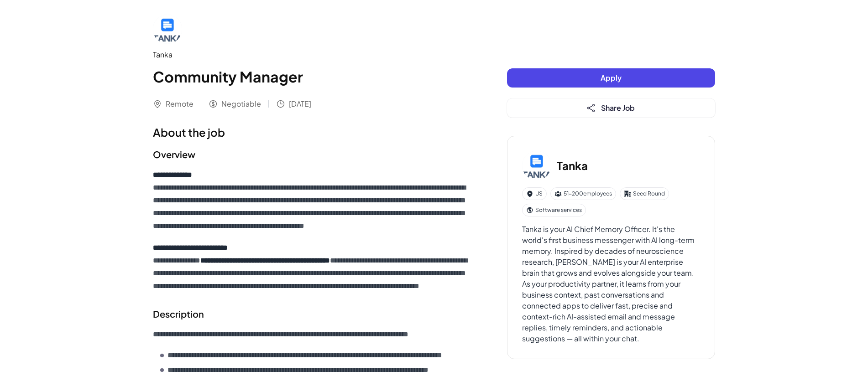 This screenshot has height=381, width=868. What do you see at coordinates (311, 132) in the screenshot?
I see `h1: About the job` at bounding box center [311, 132].